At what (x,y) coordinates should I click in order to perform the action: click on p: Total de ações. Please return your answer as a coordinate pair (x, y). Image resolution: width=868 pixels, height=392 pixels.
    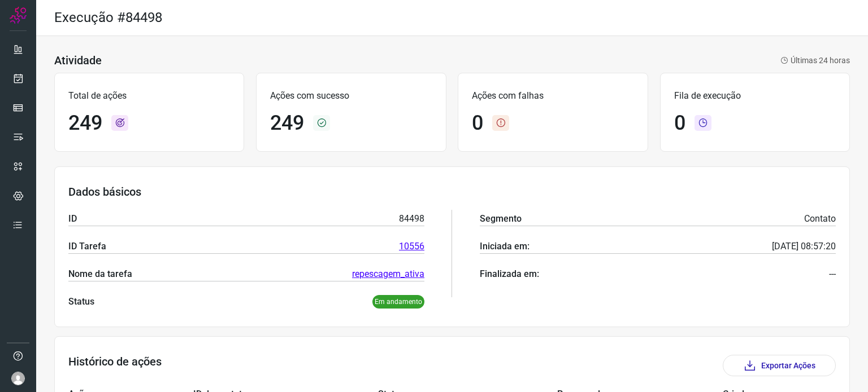
    Looking at the image, I should click on (149, 96).